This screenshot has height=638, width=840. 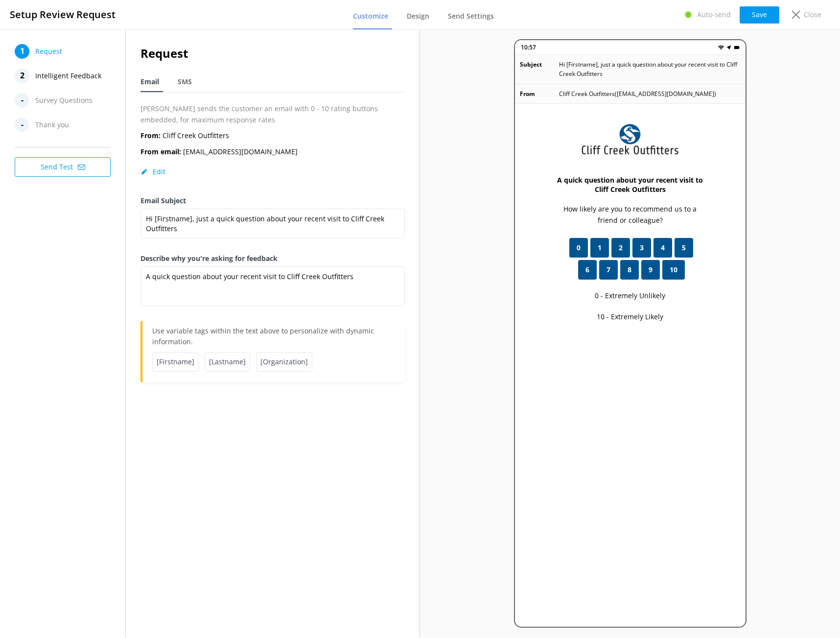 What do you see at coordinates (587, 270) in the screenshot?
I see `span: 6` at bounding box center [587, 270].